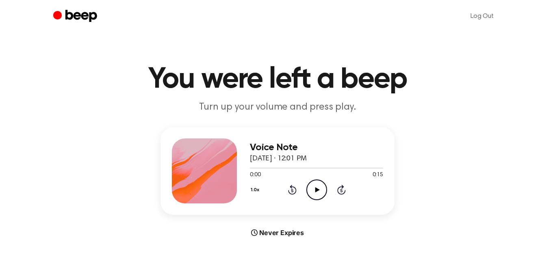 The height and width of the screenshot is (257, 555). I want to click on span: 0:00, so click(255, 175).